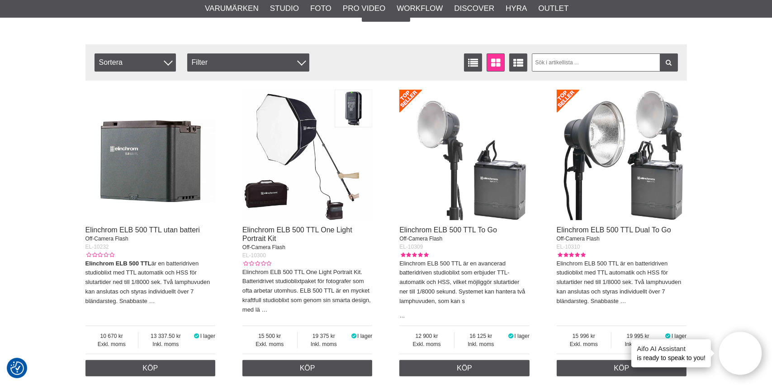 This screenshot has width=772, height=385. What do you see at coordinates (112, 336) in the screenshot?
I see `span: 10 670` at bounding box center [112, 336].